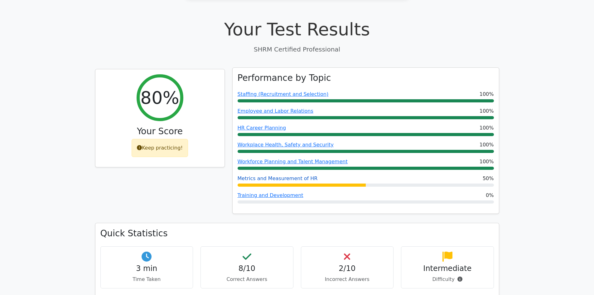  Describe the element at coordinates (247, 279) in the screenshot. I see `p: Correct Answers` at that location.